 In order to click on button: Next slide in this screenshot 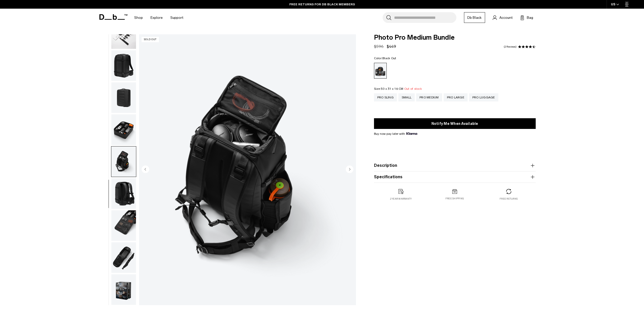, I will do `click(350, 170)`.